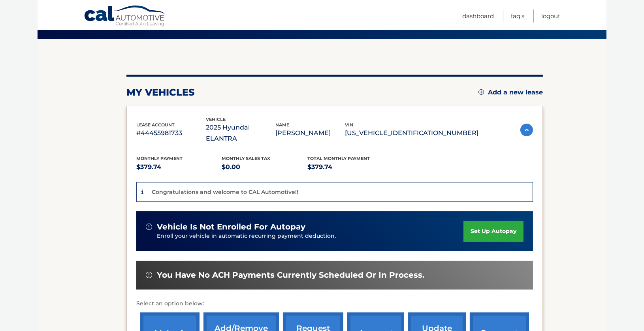 The width and height of the screenshot is (644, 331). Describe the element at coordinates (510, 92) in the screenshot. I see `a: Add a new lease` at that location.